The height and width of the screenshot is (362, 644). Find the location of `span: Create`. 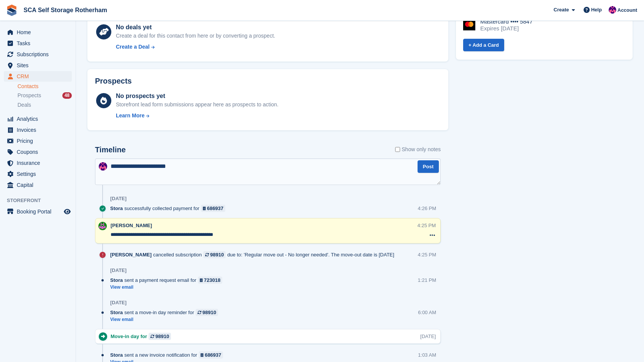

span: Create is located at coordinates (561, 10).